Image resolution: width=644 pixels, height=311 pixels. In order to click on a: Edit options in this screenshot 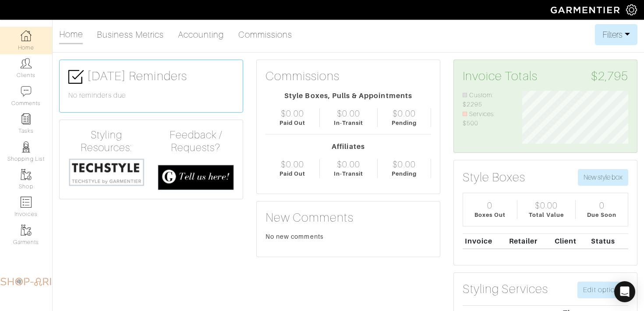, I will do `click(603, 290)`.